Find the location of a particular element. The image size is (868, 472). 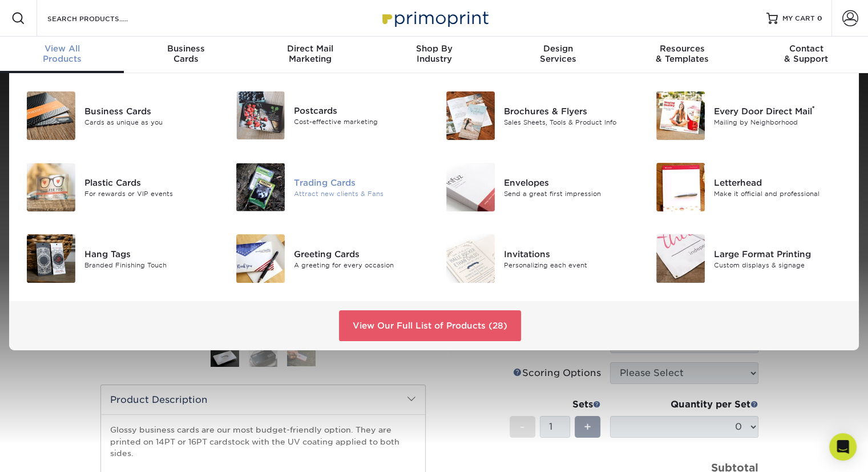

div: Send a great first impression is located at coordinates (570, 193).